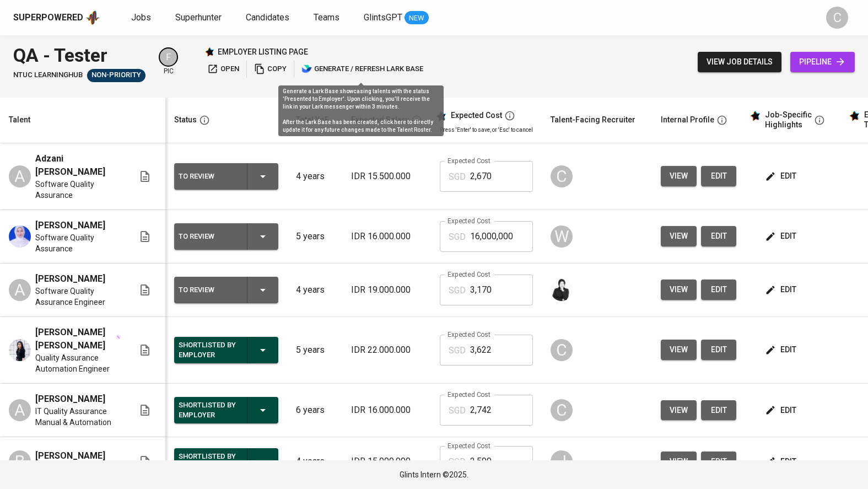  What do you see at coordinates (476, 116) in the screenshot?
I see `div: Expected Cost` at bounding box center [476, 116].